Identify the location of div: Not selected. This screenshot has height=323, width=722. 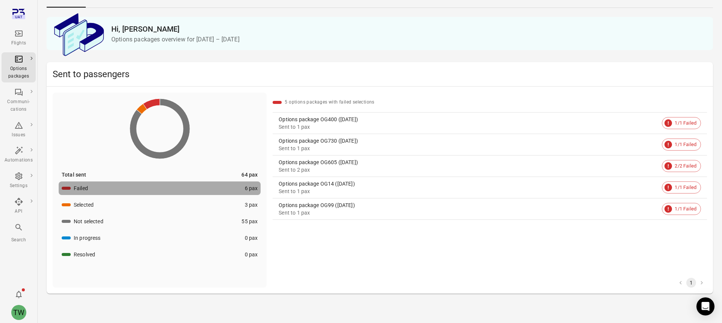
(88, 221).